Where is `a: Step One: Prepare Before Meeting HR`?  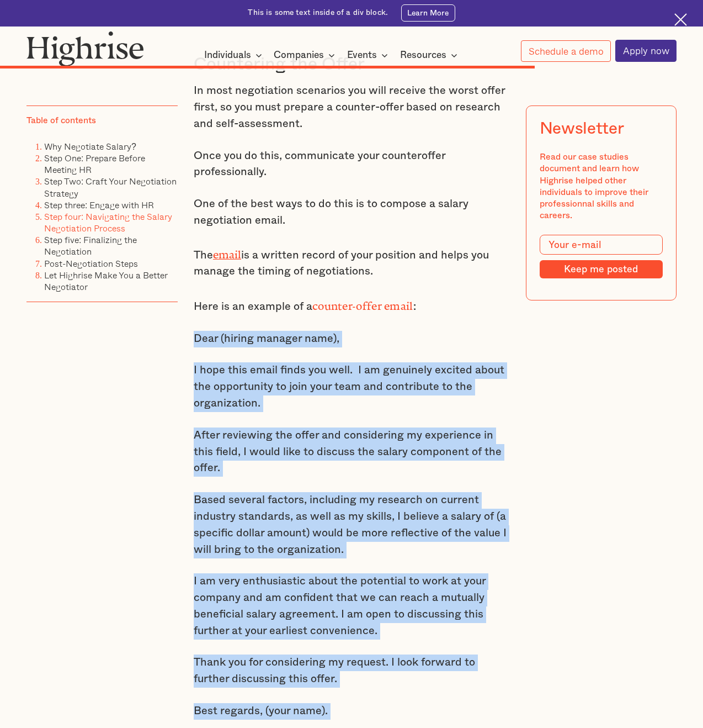 a: Step One: Prepare Before Meeting HR is located at coordinates (95, 163).